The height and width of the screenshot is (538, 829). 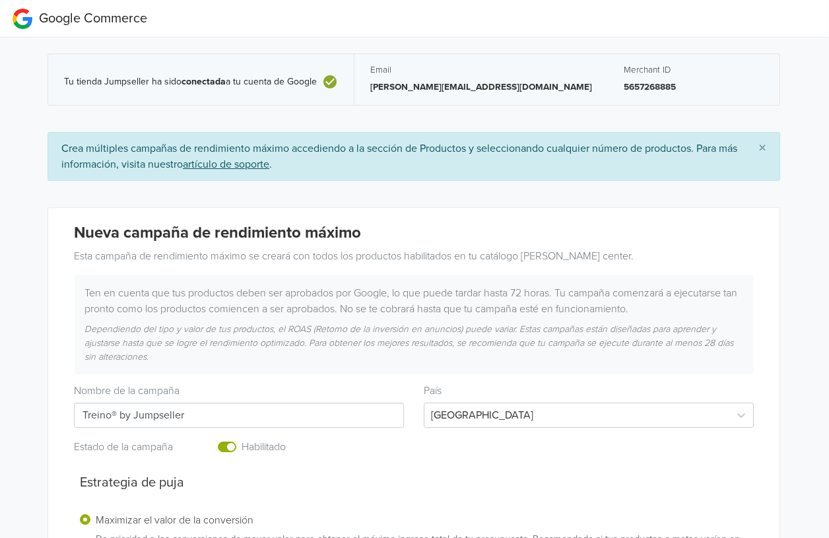 I want to click on div: Crea múltiples campañas de rendimiento máximo accediendo a la sección de Productos y seleccionand..., so click(x=414, y=156).